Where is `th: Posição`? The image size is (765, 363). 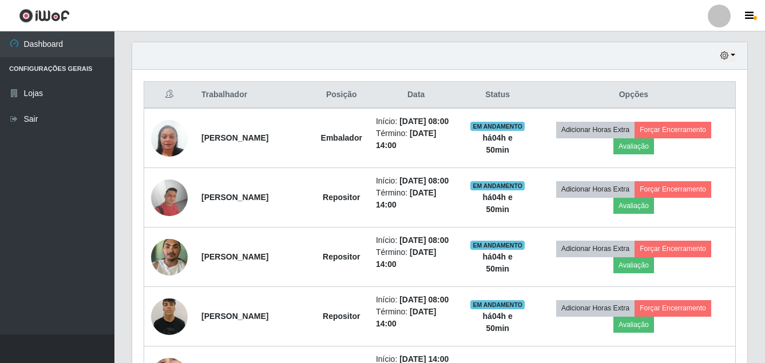 th: Posição is located at coordinates (342, 95).